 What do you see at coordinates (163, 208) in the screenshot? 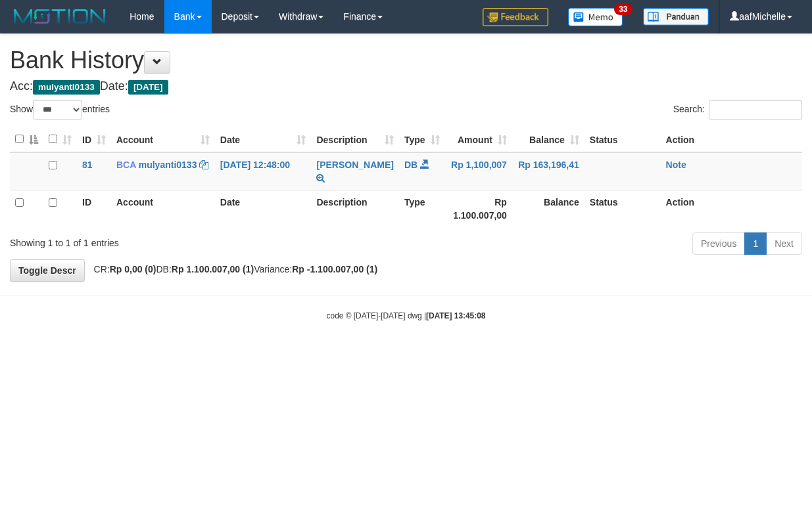
I see `th: Account` at bounding box center [163, 208].